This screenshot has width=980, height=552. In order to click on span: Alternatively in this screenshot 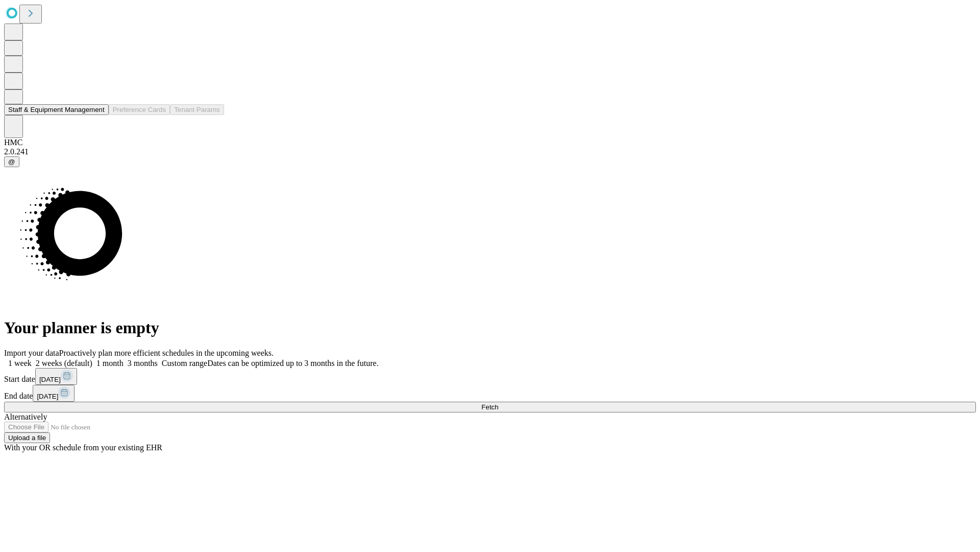, I will do `click(26, 416)`.